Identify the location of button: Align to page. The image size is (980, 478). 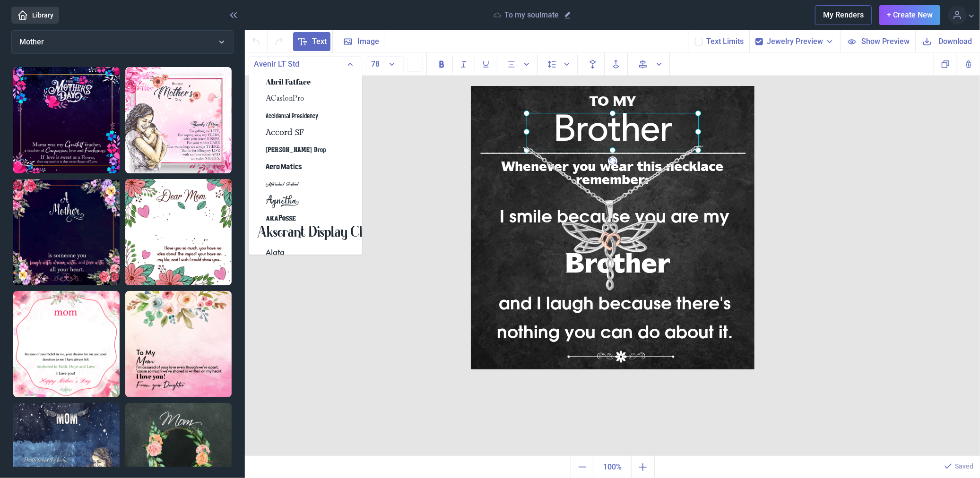
(651, 64).